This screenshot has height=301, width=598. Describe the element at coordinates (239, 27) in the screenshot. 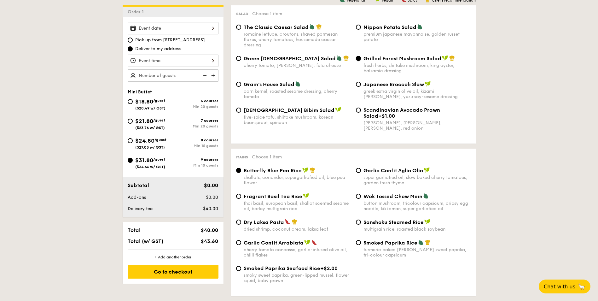

I see `input: The Classic Caesar Saladromaine lettuce, croutons, shaved parmesan flakes, cherry tomatoes, house...` at that location.